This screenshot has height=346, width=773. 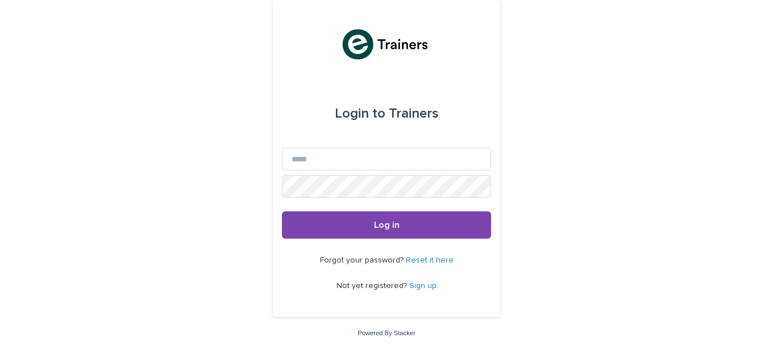 What do you see at coordinates (363, 260) in the screenshot?
I see `span: Forgot your password?` at bounding box center [363, 260].